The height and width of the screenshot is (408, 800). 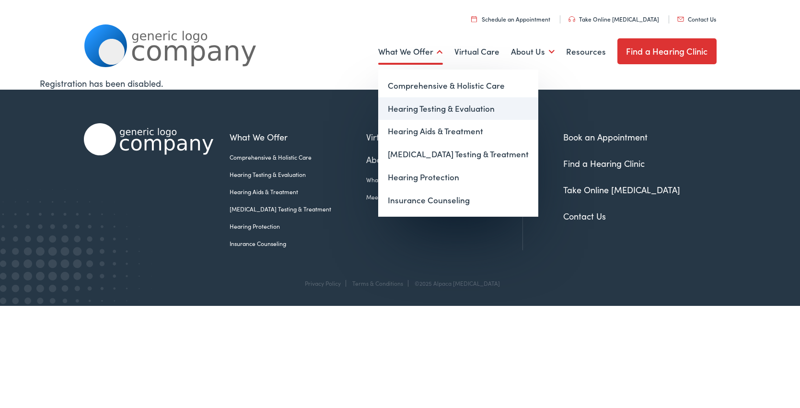 What do you see at coordinates (323, 283) in the screenshot?
I see `a: Privacy Policy` at bounding box center [323, 283].